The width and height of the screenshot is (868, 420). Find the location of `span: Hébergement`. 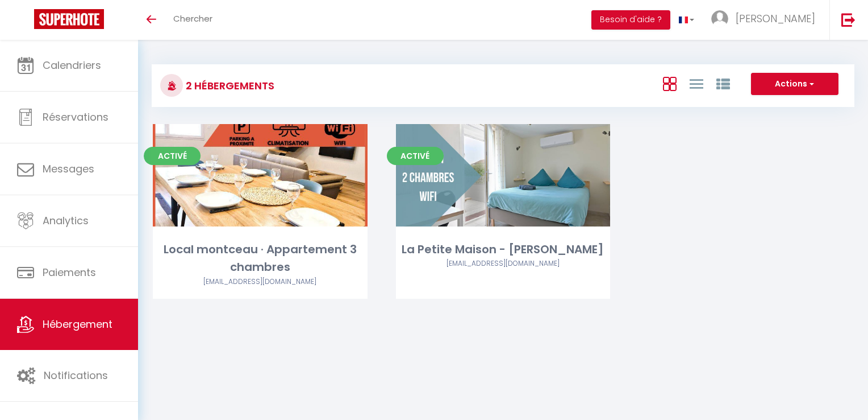

span: Hébergement is located at coordinates (77, 323).